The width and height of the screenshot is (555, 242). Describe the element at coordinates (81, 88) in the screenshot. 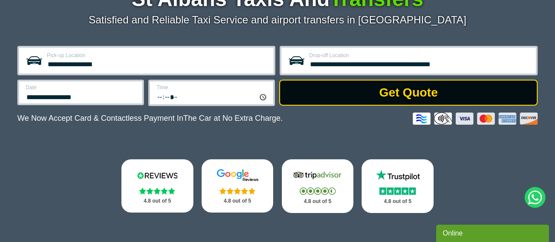

I see `label: Date` at that location.